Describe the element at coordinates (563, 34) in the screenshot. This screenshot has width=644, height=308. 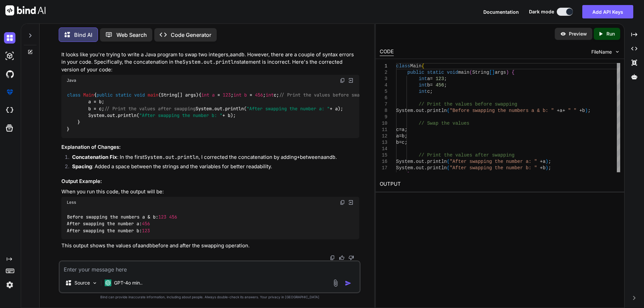
I see `img: preview` at that location.